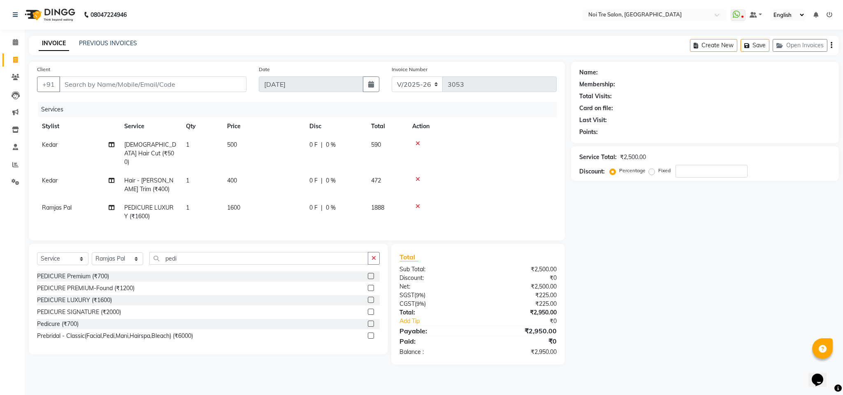 This screenshot has height=395, width=843. What do you see at coordinates (443, 321) in the screenshot?
I see `a: Add Tip` at bounding box center [443, 321].